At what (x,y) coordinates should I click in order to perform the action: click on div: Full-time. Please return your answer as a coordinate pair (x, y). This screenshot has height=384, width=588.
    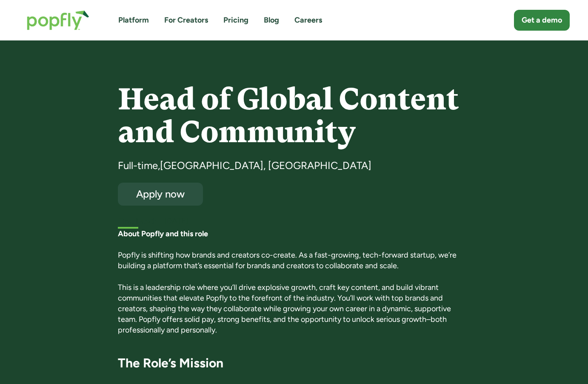
    Looking at the image, I should click on (138, 165).